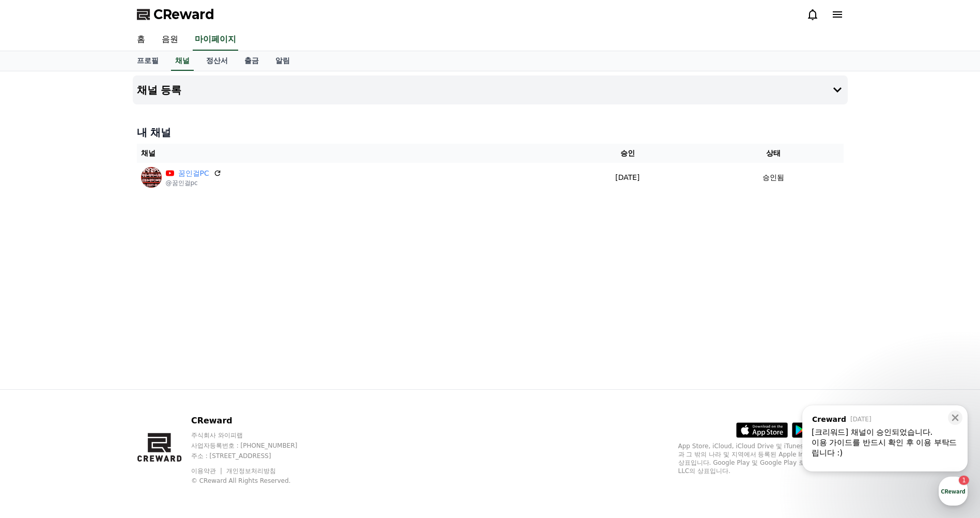 This screenshot has height=518, width=980. Describe the element at coordinates (159, 90) in the screenshot. I see `h4: 채널 등록` at that location.